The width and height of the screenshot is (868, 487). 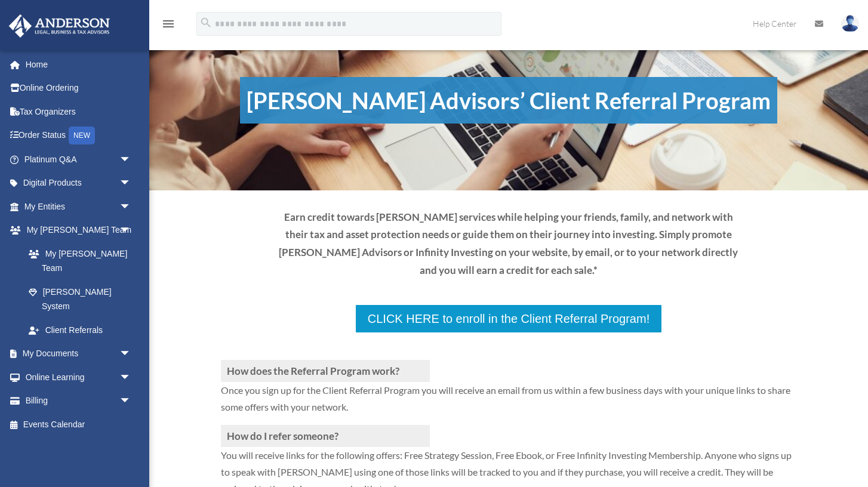 I want to click on a: Online Ordering, so click(x=79, y=88).